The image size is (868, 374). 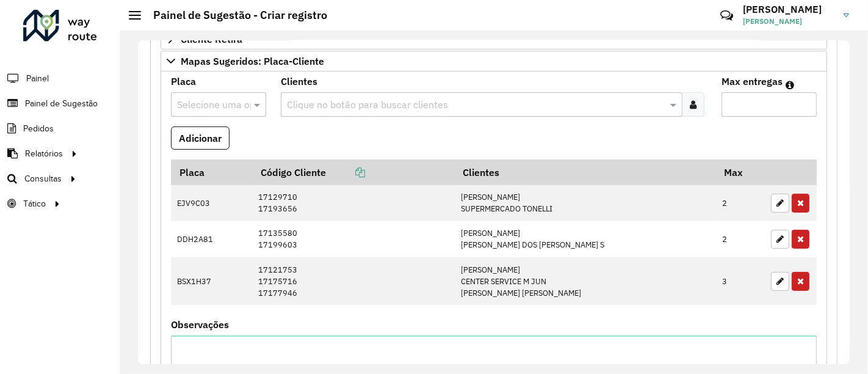 I want to click on td: DDH2A81, so click(x=211, y=239).